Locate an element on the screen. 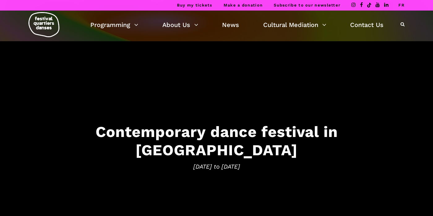 The width and height of the screenshot is (433, 216). a: News is located at coordinates (230, 25).